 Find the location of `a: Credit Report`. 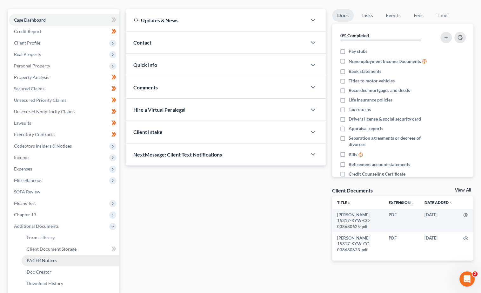

a: Credit Report is located at coordinates (64, 31).